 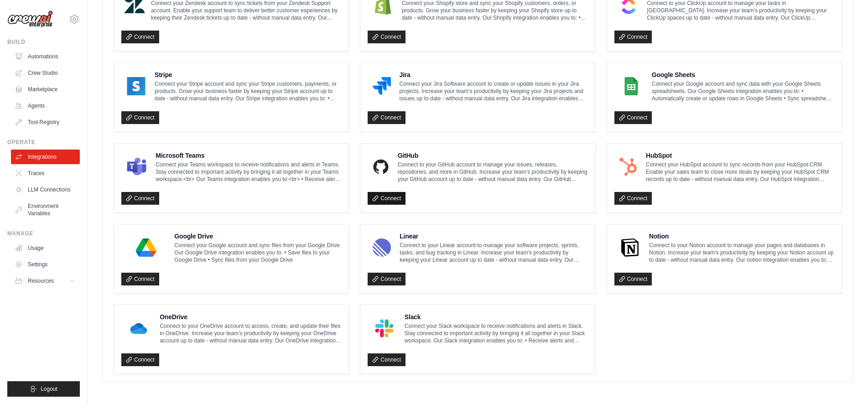 What do you see at coordinates (630, 248) in the screenshot?
I see `img: Notion Logo` at bounding box center [630, 248].